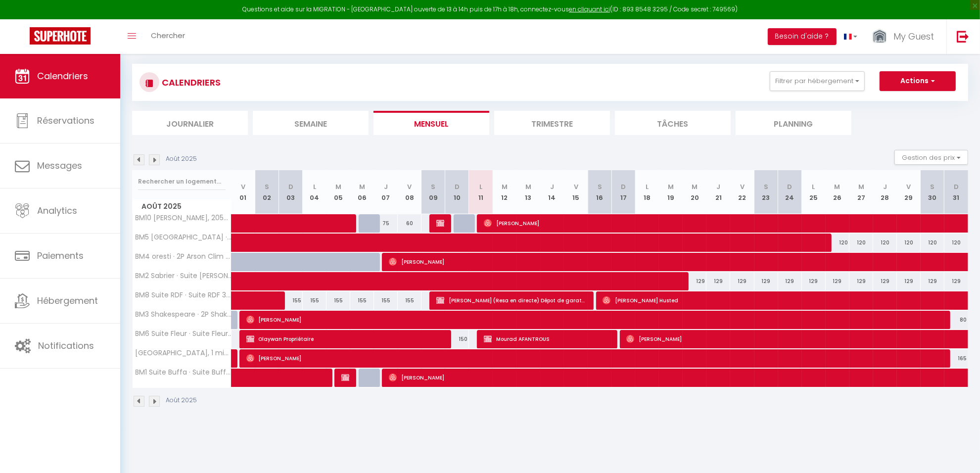 The image size is (980, 473). What do you see at coordinates (386, 223) in the screenshot?
I see `div: 75` at bounding box center [386, 223].